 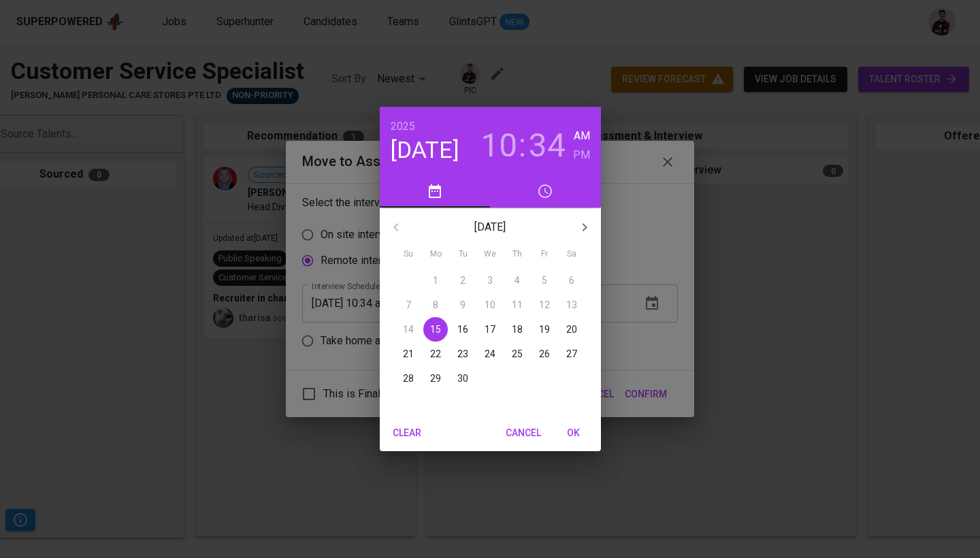 What do you see at coordinates (409, 378) in the screenshot?
I see `p: 28` at bounding box center [409, 378].